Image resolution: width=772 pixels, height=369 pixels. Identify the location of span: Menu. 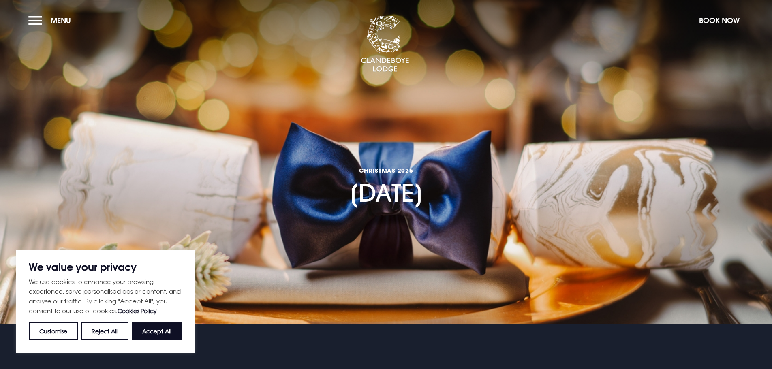
(61, 20).